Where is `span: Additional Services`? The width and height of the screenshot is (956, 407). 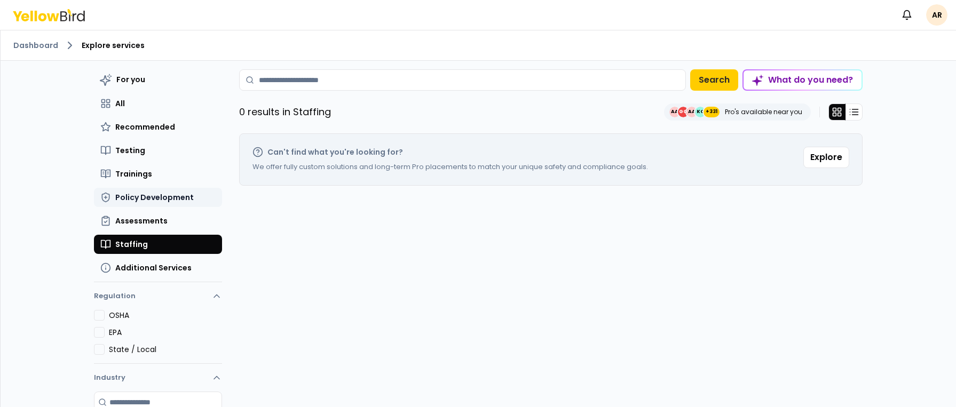 span: Additional Services is located at coordinates (153, 268).